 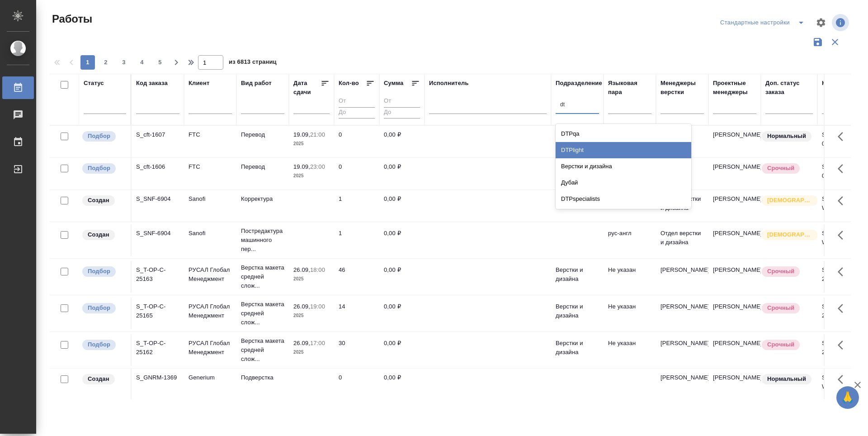 I want to click on td: 46, so click(x=357, y=277).